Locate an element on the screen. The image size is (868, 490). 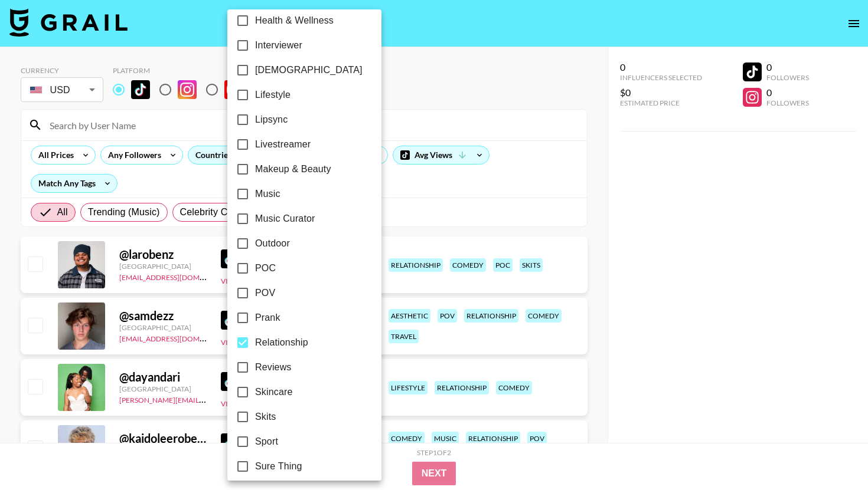
span: Lipsync is located at coordinates (271, 120).